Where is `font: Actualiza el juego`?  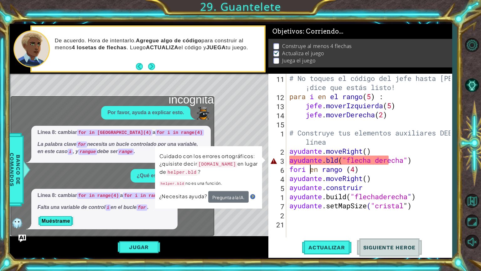 font: Actualiza el juego is located at coordinates (303, 53).